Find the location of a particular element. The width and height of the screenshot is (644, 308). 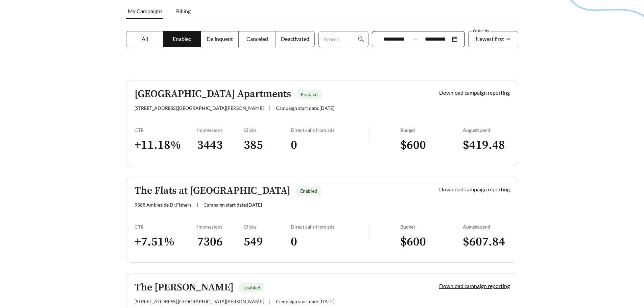

h3: $ 607.84 is located at coordinates (486, 242).